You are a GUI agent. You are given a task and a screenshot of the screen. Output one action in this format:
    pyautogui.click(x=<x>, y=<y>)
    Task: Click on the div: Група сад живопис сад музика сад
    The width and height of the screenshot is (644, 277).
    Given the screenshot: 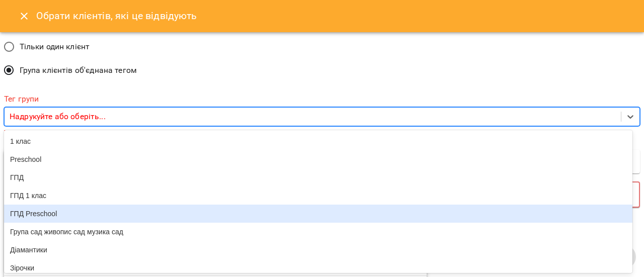 What is the action you would take?
    pyautogui.click(x=318, y=232)
    